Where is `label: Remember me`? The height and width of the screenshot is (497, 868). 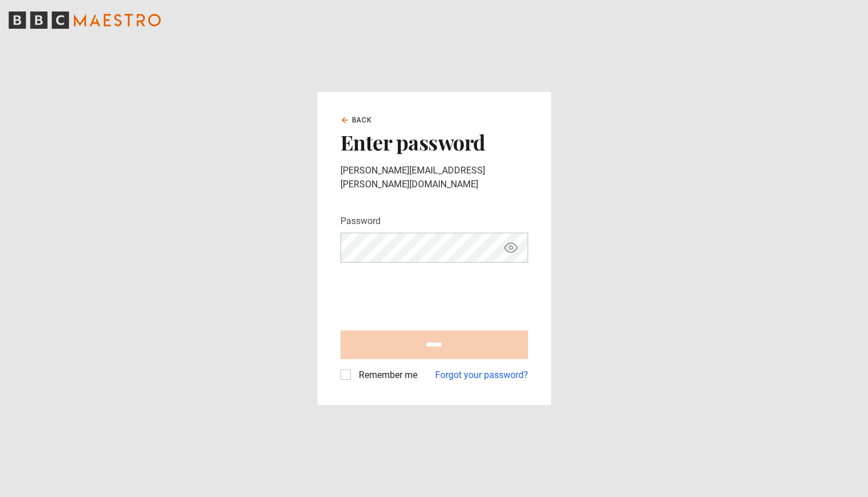 label: Remember me is located at coordinates (386, 375).